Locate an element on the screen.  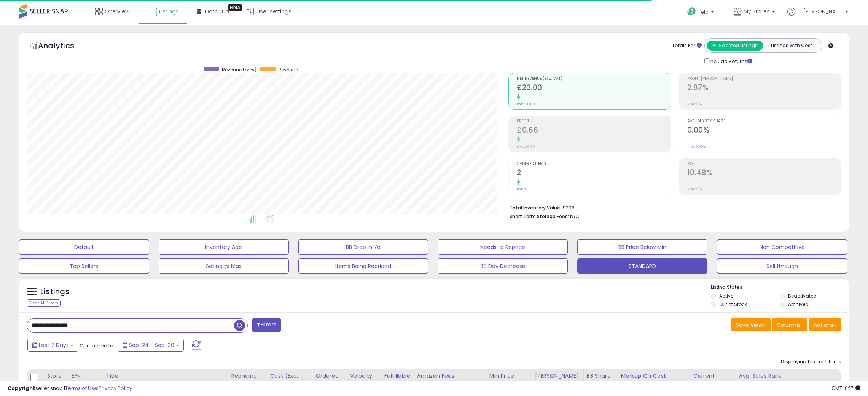
button: Selling @ Max is located at coordinates (224, 266).